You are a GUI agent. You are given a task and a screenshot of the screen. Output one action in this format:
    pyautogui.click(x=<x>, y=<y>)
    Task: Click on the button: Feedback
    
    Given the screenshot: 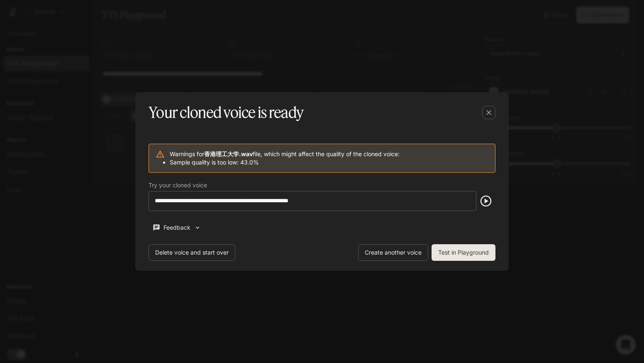 What is the action you would take?
    pyautogui.click(x=176, y=228)
    